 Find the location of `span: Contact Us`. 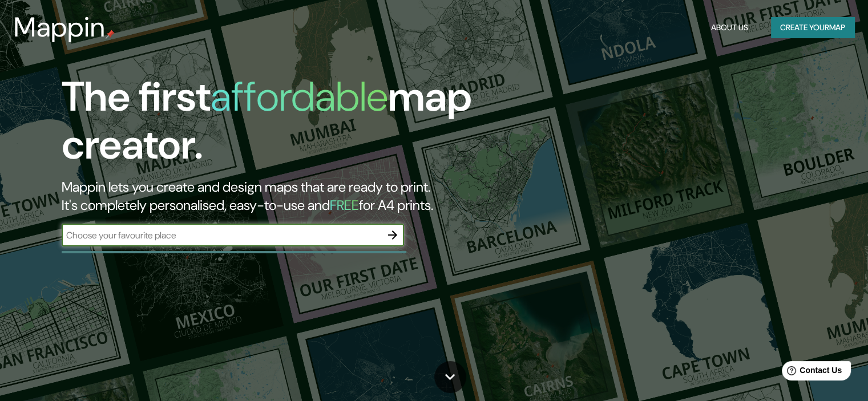

span: Contact Us is located at coordinates (54, 14).